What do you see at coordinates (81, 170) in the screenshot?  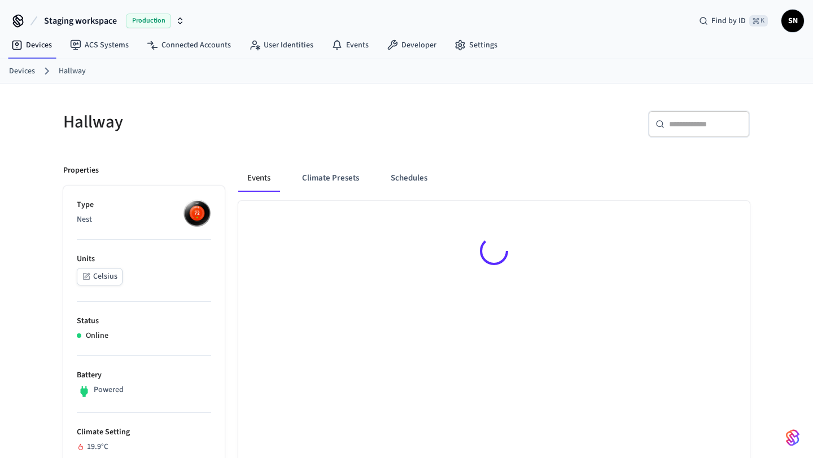 I see `p: Properties` at bounding box center [81, 170].